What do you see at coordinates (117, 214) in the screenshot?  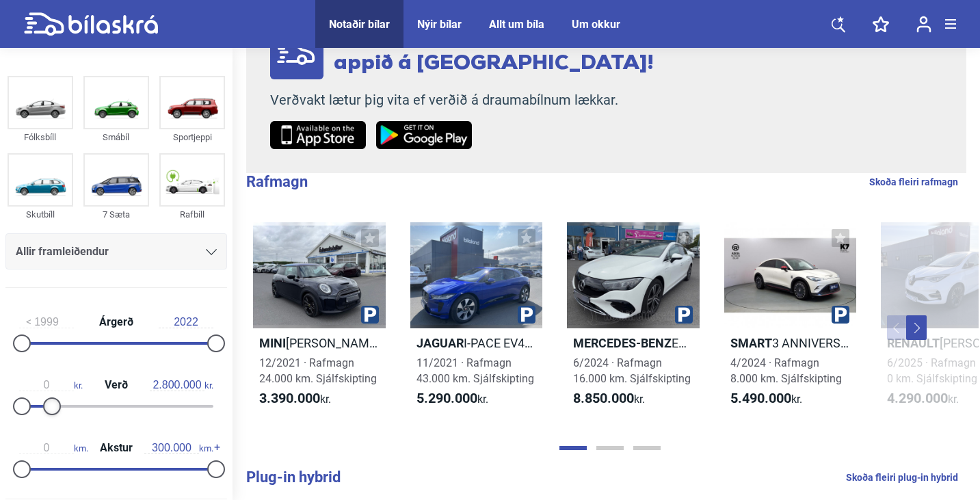 I see `div: 7 Sæta` at bounding box center [117, 214].